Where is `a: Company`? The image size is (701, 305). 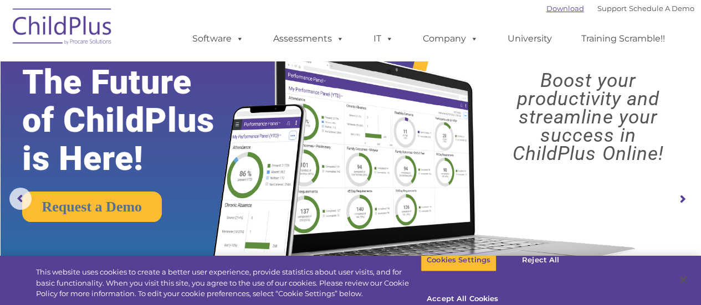 a: Company is located at coordinates (450, 39).